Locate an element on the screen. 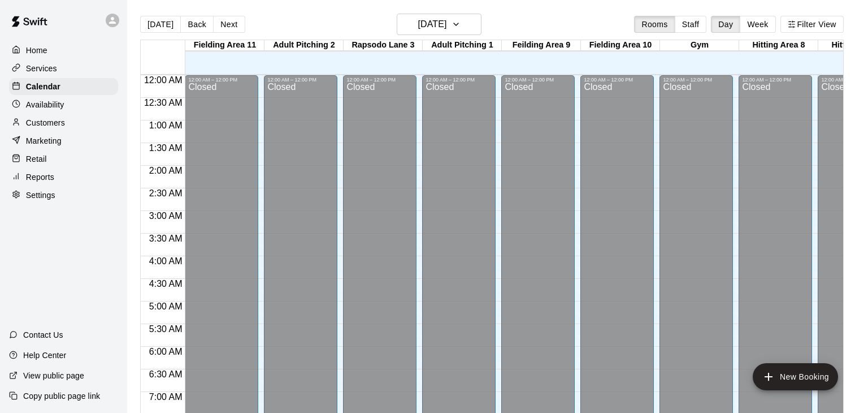 The height and width of the screenshot is (413, 868). div: Fielding Area 11 is located at coordinates (225, 45).